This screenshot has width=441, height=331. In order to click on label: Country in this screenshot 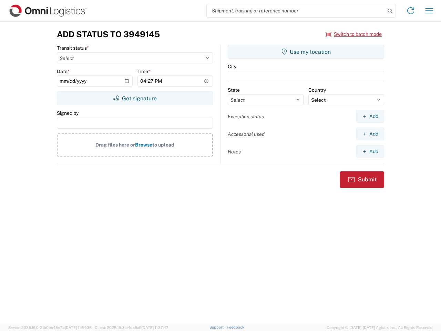, I will do `click(317, 90)`.